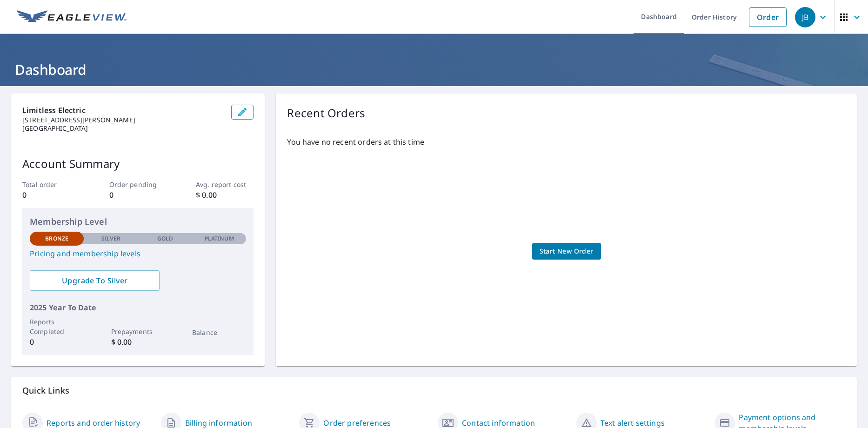 This screenshot has height=428, width=868. Describe the element at coordinates (225, 185) in the screenshot. I see `p: Avg. report cost` at that location.